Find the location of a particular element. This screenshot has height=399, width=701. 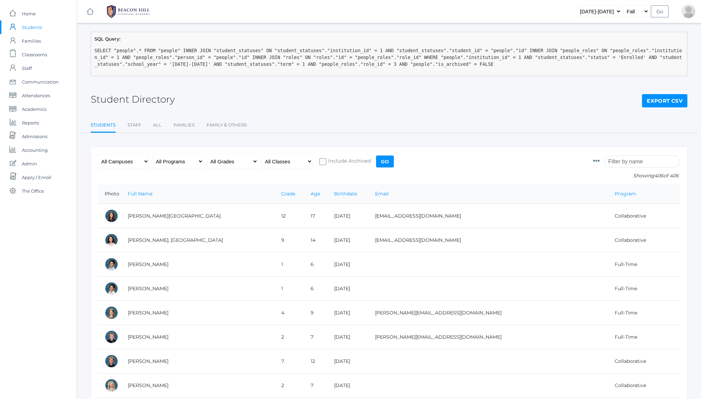

div: Cole Albanese is located at coordinates (112, 361).